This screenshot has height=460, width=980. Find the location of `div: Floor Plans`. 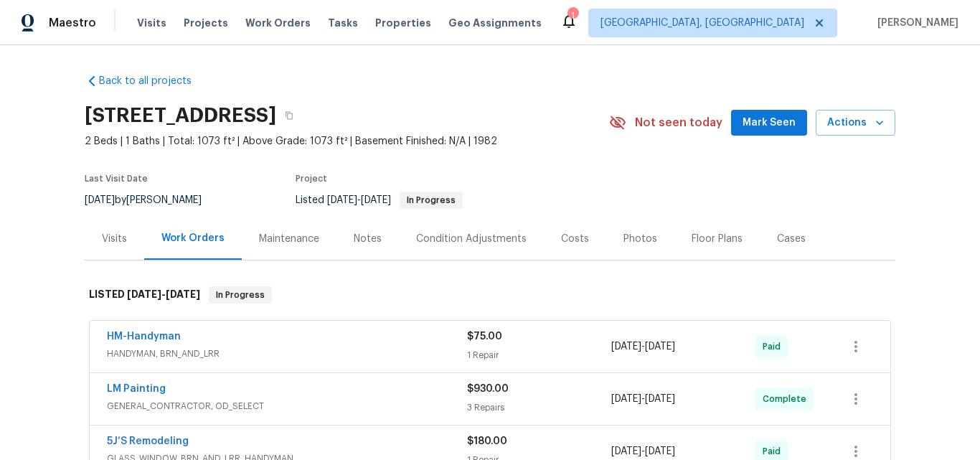

div: Floor Plans is located at coordinates (717, 239).